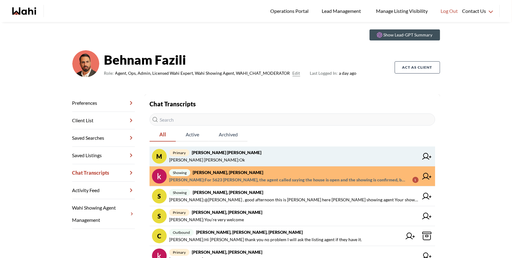 This screenshot has width=512, height=258. I want to click on p: Show Lead-GPT Summary, so click(408, 35).